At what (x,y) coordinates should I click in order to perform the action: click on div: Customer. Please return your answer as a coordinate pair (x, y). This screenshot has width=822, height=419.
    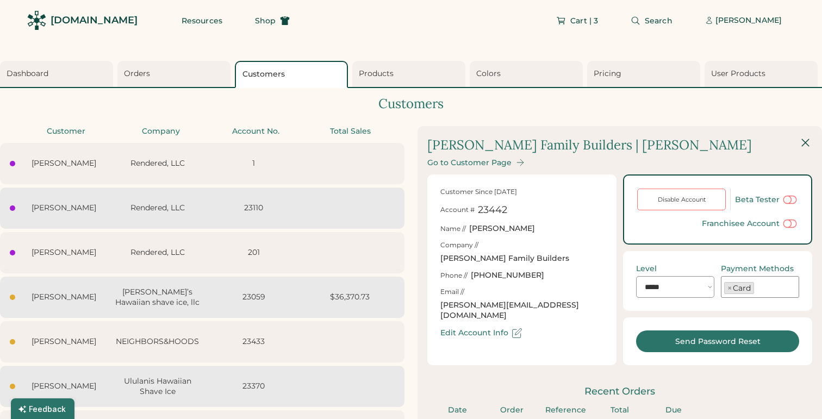
    Looking at the image, I should click on (66, 132).